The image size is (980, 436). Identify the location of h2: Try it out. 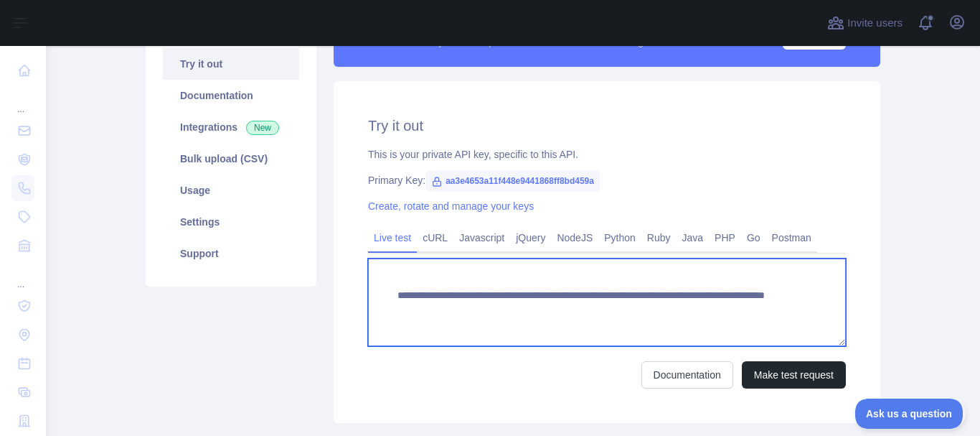
(607, 126).